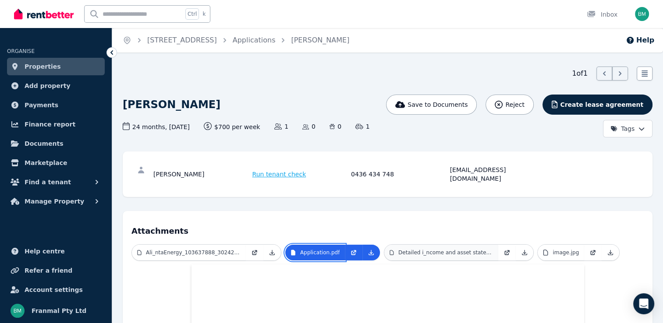 The image size is (663, 323). Describe the element at coordinates (597, 105) in the screenshot. I see `button: Create lease agreement` at that location.